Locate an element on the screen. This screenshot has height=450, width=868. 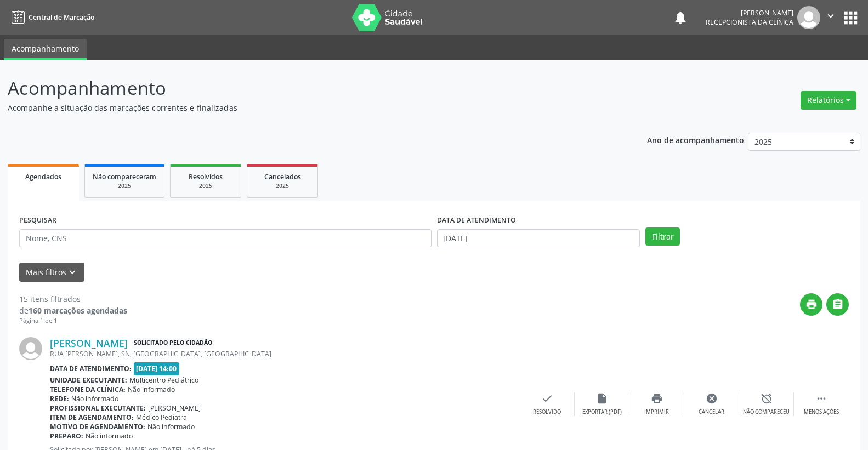
div: Resolvido is located at coordinates (547, 412).